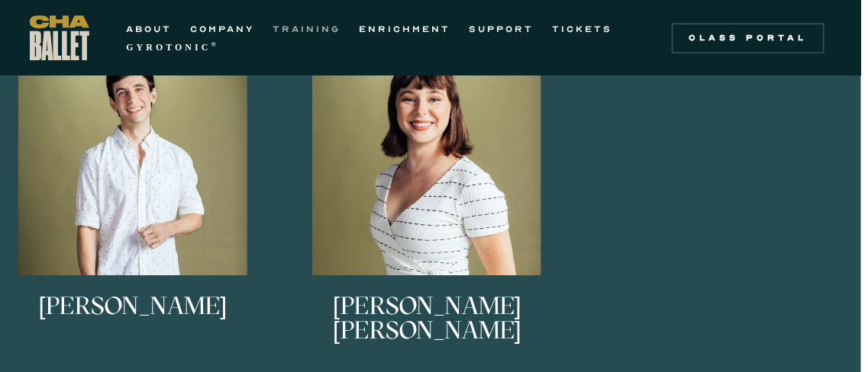 This screenshot has height=372, width=868. Describe the element at coordinates (149, 29) in the screenshot. I see `a: ABOUT` at that location.